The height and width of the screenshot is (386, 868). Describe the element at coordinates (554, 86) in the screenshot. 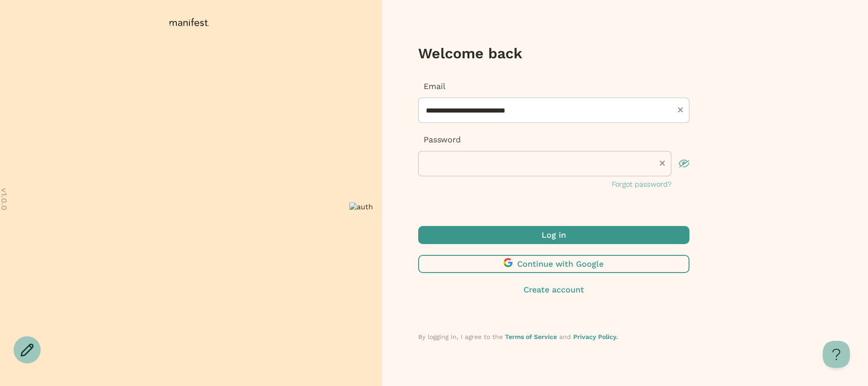

I see `p: Email` at that location.